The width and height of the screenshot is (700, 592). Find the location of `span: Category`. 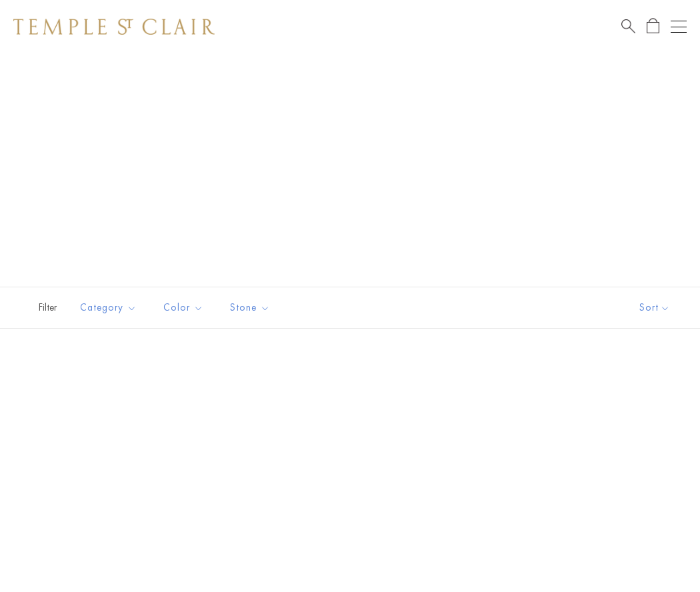

span: Category is located at coordinates (110, 307).